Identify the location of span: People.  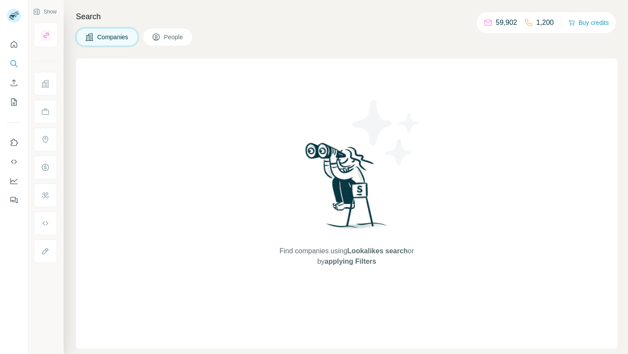
(174, 37).